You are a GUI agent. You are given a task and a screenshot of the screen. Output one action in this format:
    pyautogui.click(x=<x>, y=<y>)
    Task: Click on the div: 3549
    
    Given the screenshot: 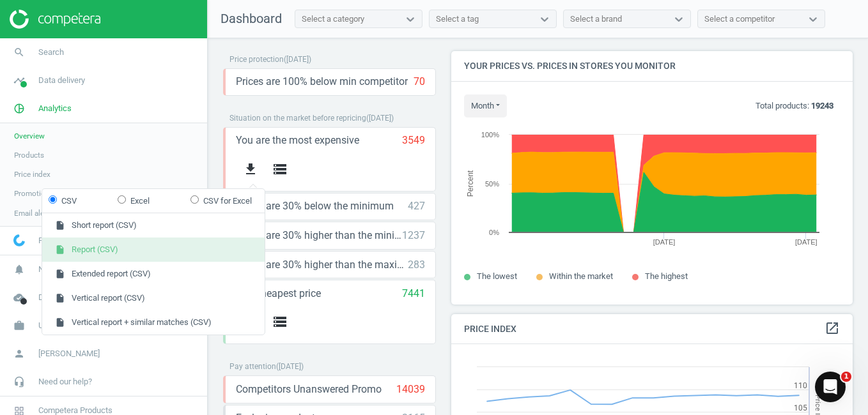 What is the action you would take?
    pyautogui.click(x=414, y=141)
    